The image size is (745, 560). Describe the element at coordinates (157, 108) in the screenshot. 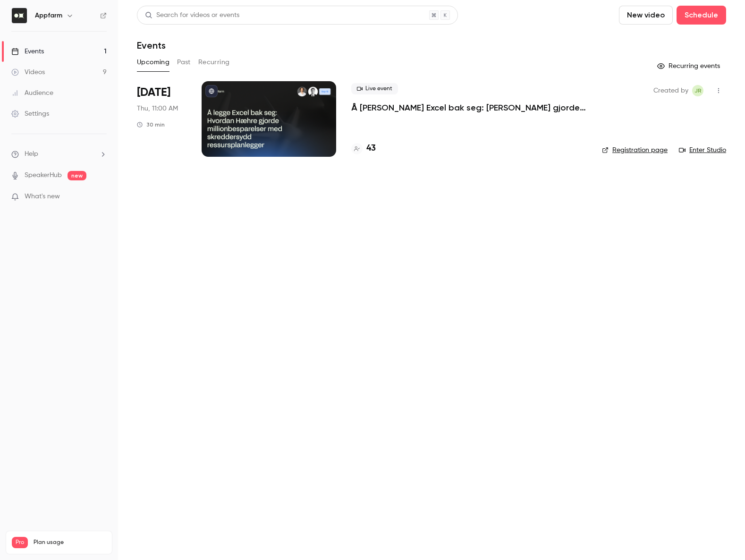

I see `span: Thu, 11:00 AM` at that location.